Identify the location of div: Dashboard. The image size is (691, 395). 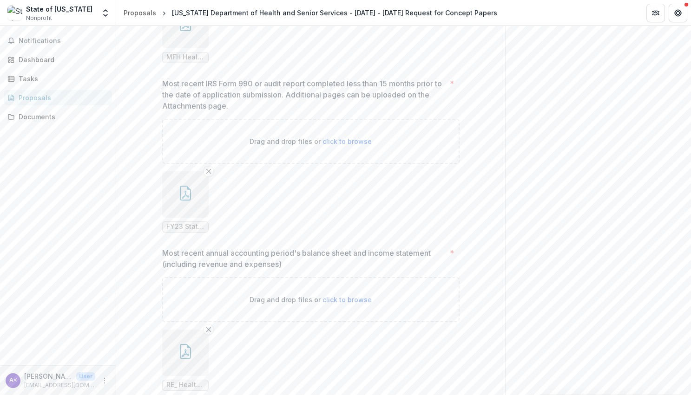
(61, 59).